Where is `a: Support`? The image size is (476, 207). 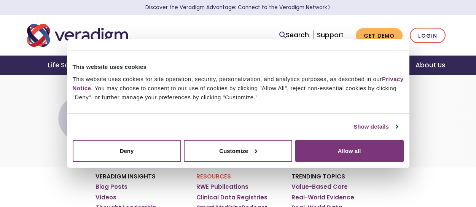 a: Support is located at coordinates (330, 35).